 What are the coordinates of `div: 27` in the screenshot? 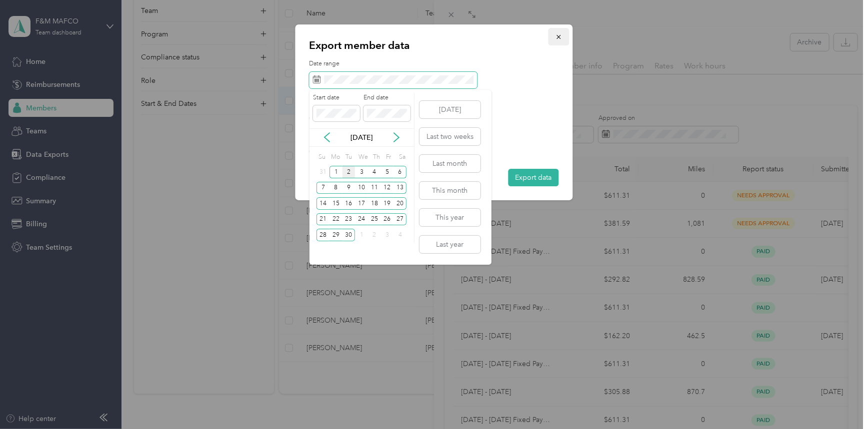 It's located at (400, 219).